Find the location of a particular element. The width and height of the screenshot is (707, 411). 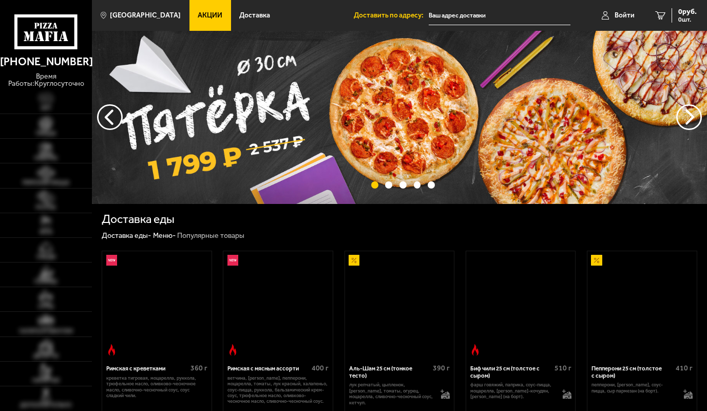

div: Римская с мясным ассорти is located at coordinates (268, 369).